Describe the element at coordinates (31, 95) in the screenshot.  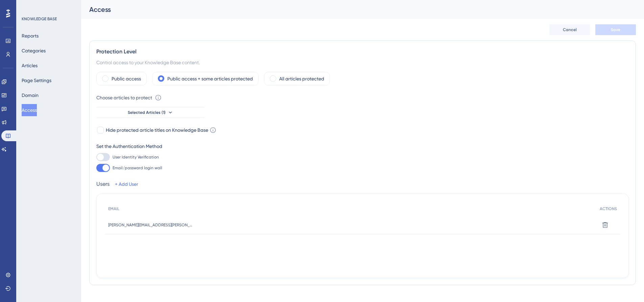
I see `button: Domain` at that location.